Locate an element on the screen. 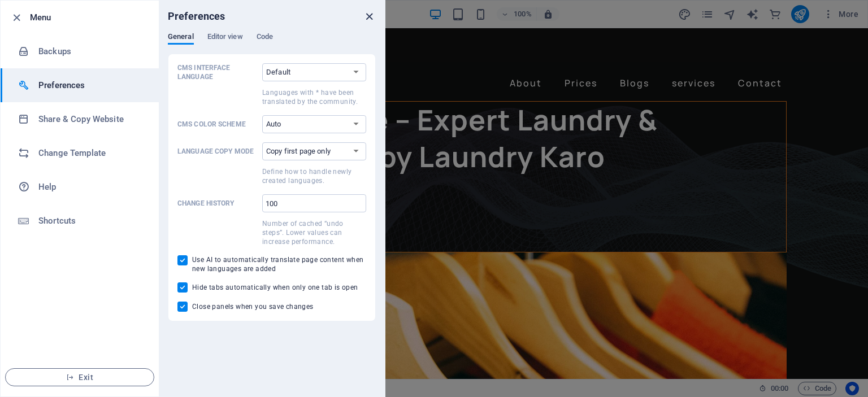  p: Language Copy Mode is located at coordinates (218, 151).